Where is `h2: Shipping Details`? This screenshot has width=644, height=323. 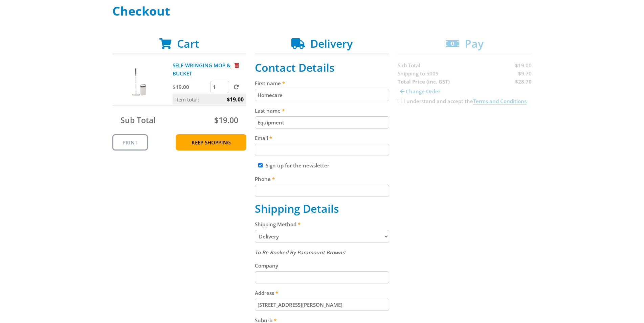
h2: Shipping Details is located at coordinates (322, 208).